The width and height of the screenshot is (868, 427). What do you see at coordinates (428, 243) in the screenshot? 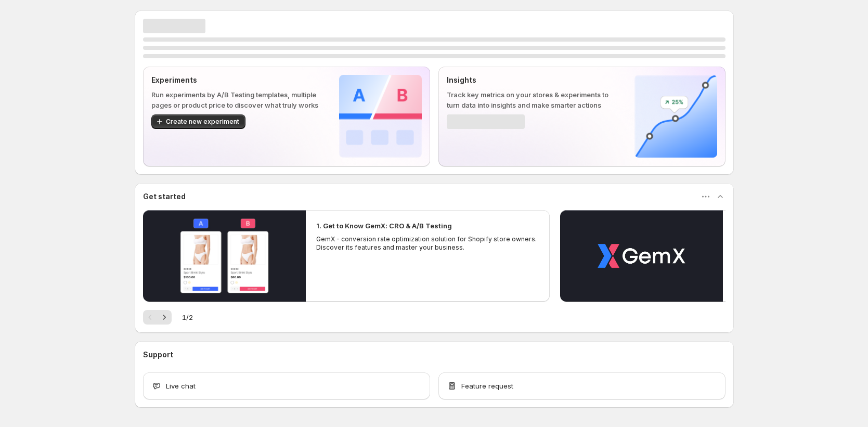
I see `p: GemX - conversion rate optimization solution for Shopify store owners. Discover its features and ...` at bounding box center [428, 243].